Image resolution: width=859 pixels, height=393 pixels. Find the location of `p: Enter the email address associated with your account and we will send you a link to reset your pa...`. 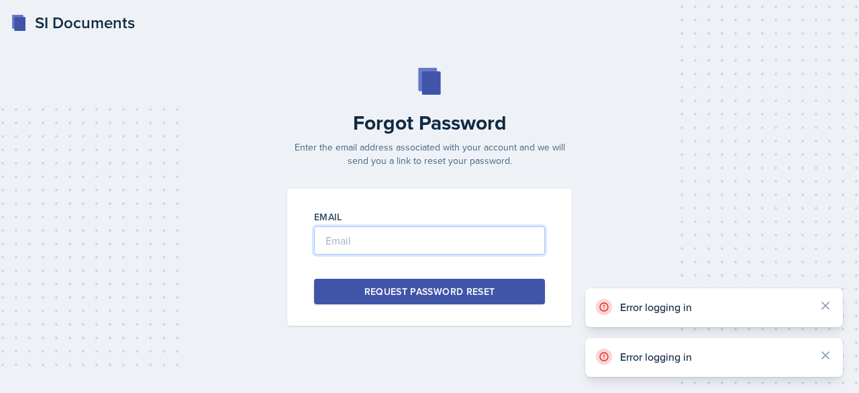

p: Enter the email address associated with your account and we will send you a link to reset your pa... is located at coordinates (430, 154).